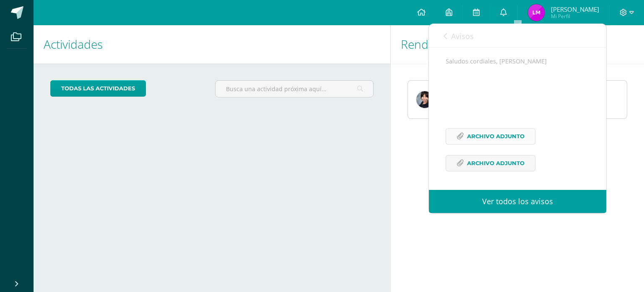 This screenshot has width=644, height=292. I want to click on span: Mi Perfil, so click(575, 16).